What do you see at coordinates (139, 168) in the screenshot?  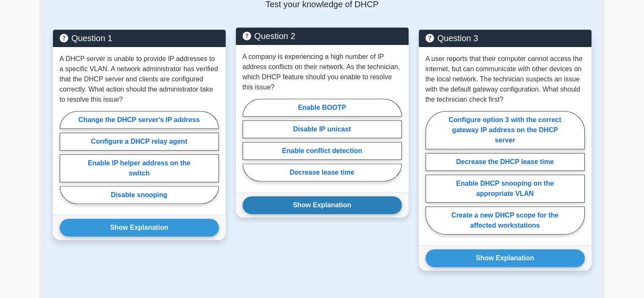 I see `label: Enable IP helper address on the switch` at bounding box center [139, 168].